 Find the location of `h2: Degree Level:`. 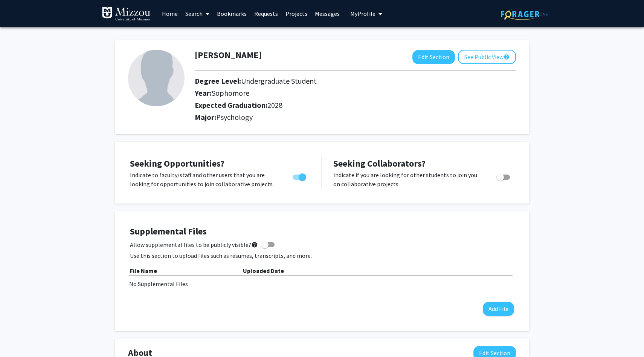

h2: Degree Level: is located at coordinates (338, 81).